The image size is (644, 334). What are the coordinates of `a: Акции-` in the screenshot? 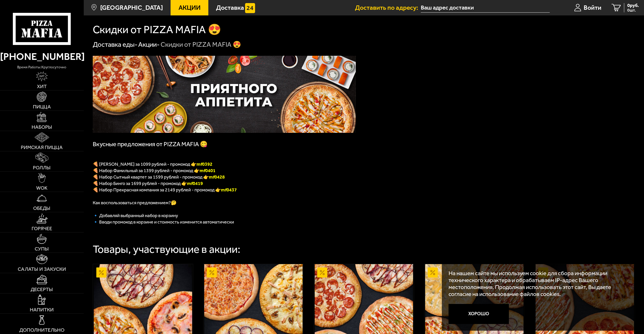 It's located at (149, 45).